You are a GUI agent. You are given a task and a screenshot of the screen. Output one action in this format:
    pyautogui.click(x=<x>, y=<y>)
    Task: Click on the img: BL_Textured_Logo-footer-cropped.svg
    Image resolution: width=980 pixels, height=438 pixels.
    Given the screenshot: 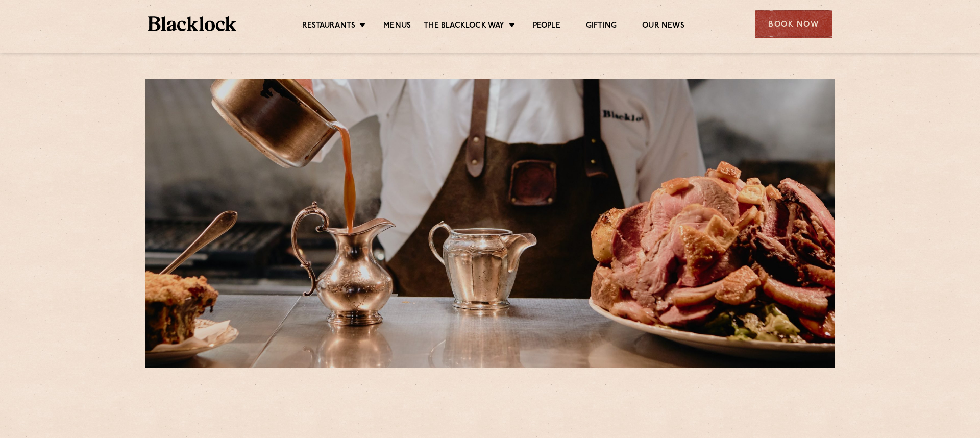 What is the action you would take?
    pyautogui.click(x=192, y=24)
    